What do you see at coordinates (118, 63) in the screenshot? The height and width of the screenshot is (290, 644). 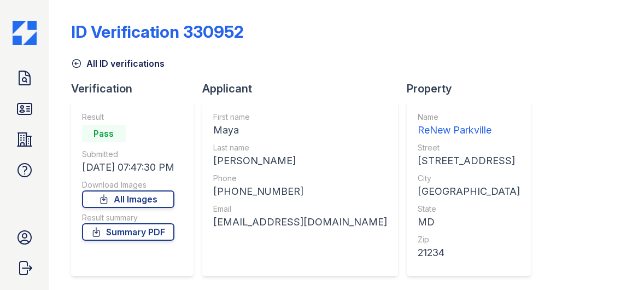 I see `a: All ID verifications` at bounding box center [118, 63].